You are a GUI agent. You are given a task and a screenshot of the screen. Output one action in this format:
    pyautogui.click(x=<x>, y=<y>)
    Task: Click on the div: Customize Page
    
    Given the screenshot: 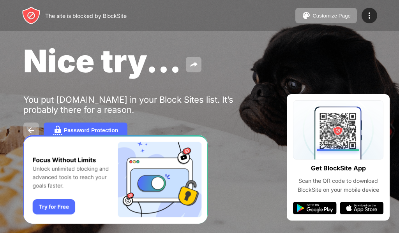 What is the action you would take?
    pyautogui.click(x=332, y=16)
    